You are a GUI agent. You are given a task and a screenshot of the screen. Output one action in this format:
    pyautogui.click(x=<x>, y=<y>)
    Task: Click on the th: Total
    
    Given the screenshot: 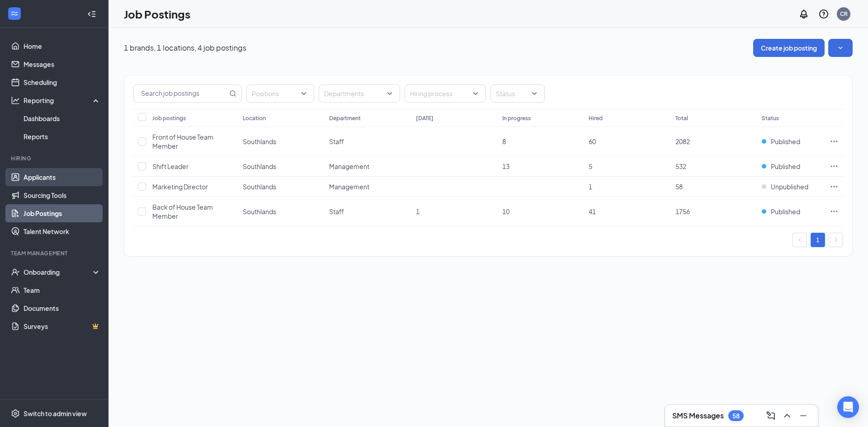 What is the action you would take?
    pyautogui.click(x=714, y=118)
    